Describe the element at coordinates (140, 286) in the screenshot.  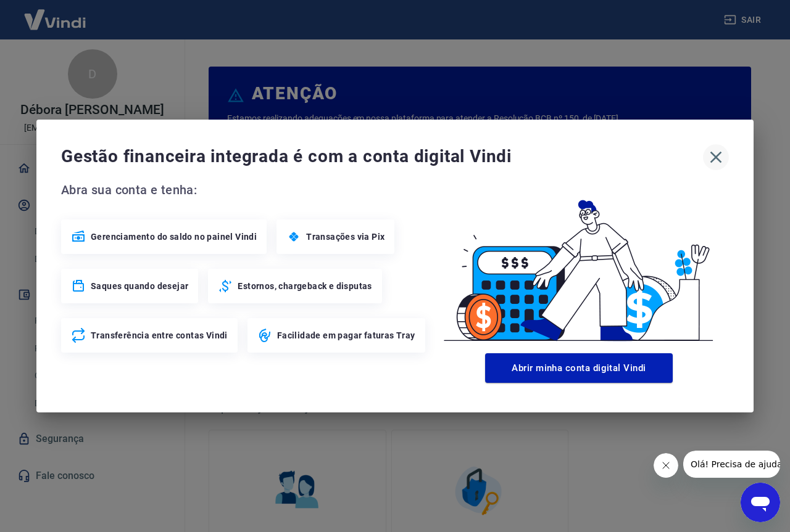
I see `span: Saques quando desejar` at that location.